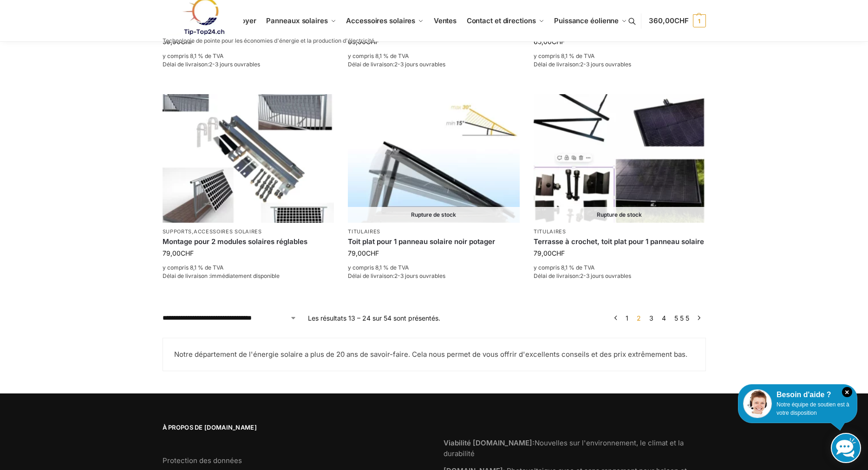 The image size is (868, 470). I want to click on a: Terrasse à crochet, toit plat pour 1 panneau solaire, so click(619, 242).